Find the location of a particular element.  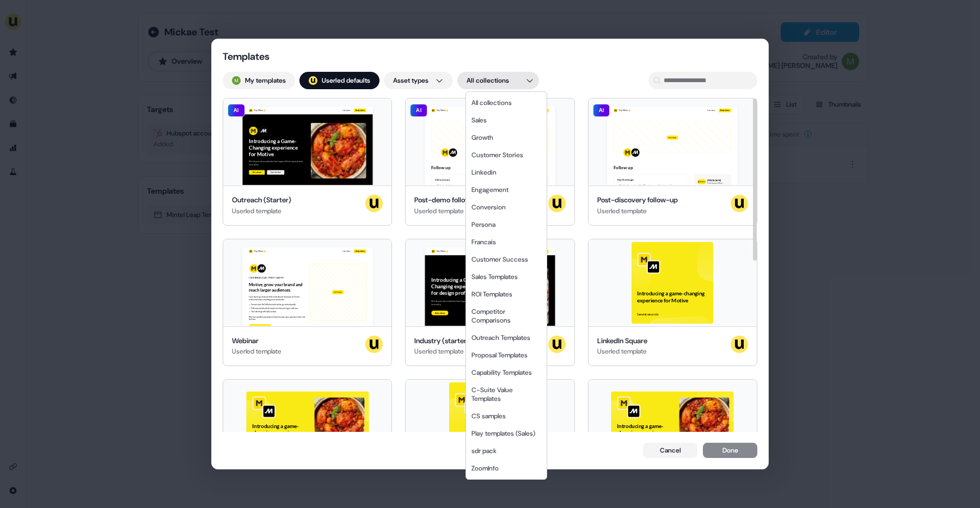

span: Growth is located at coordinates (482, 137).